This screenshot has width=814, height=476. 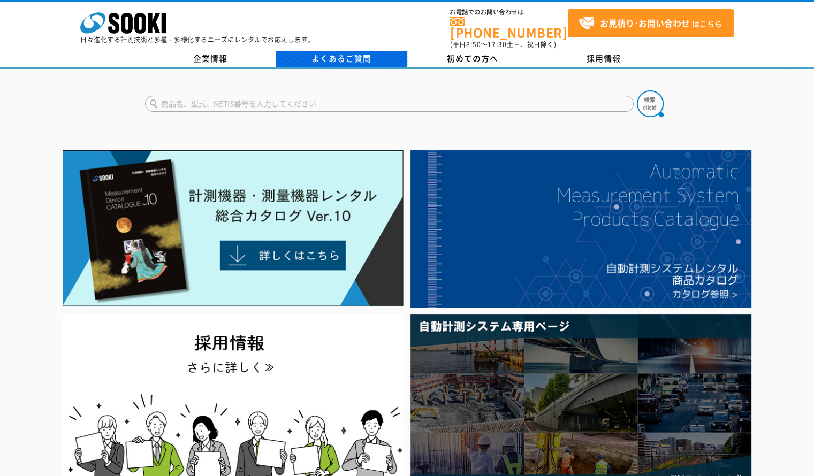 What do you see at coordinates (473, 58) in the screenshot?
I see `span: 初めての方へ` at bounding box center [473, 58].